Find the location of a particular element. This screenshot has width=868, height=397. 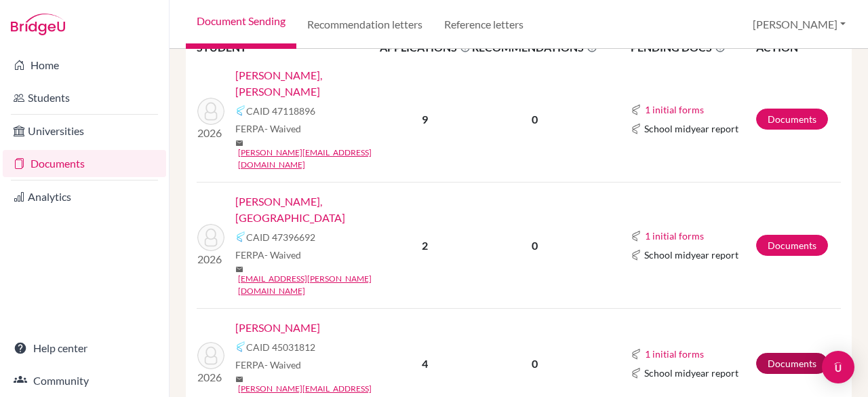

b: 9 is located at coordinates (425, 119).